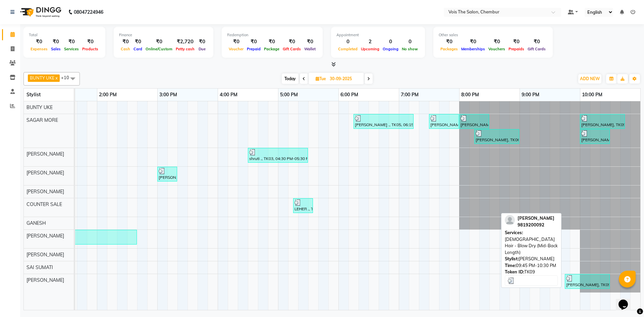 The image size is (644, 317). What do you see at coordinates (370, 42) in the screenshot?
I see `div: 2` at bounding box center [370, 42].